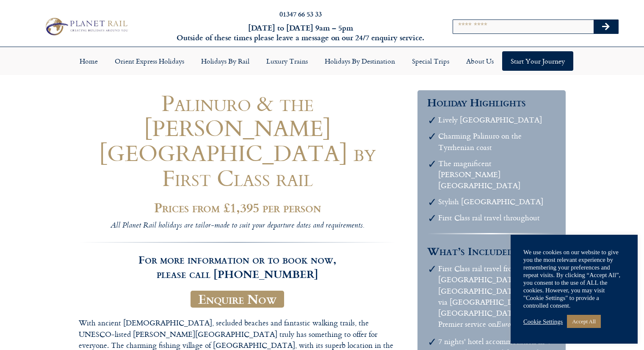 This screenshot has height=350, width=644. Describe the element at coordinates (237, 226) in the screenshot. I see `i: All Planet Rail holidays are tailor-made to suit your departure dates and requirements.` at that location.